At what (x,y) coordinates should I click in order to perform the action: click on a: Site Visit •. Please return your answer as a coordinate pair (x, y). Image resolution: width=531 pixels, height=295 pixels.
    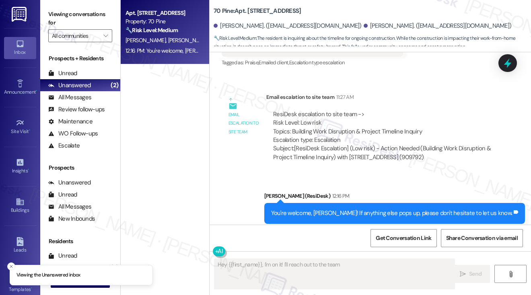
    Looking at the image, I should click on (20, 127).